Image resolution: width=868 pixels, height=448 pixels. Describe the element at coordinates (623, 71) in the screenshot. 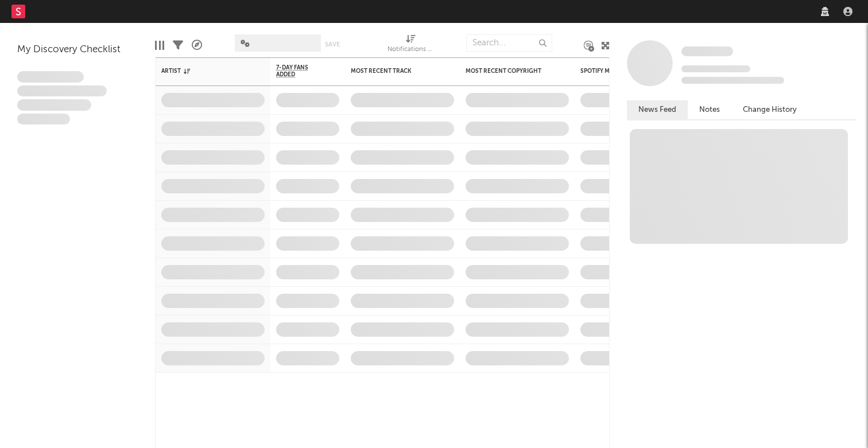

I see `div: Spotify Monthly Listeners` at that location.